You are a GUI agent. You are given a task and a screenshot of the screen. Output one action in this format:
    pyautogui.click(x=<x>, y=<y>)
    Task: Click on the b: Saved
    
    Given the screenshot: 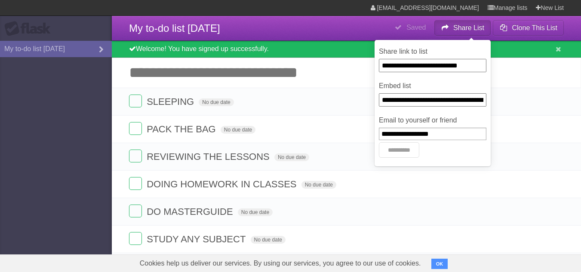 What is the action you would take?
    pyautogui.click(x=416, y=27)
    